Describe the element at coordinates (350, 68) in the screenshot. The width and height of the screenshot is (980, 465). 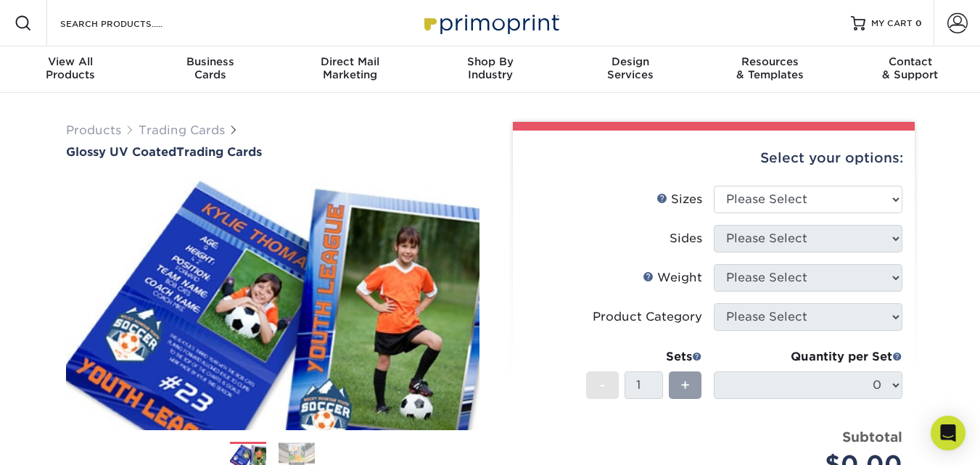
I see `div: Marketing` at that location.